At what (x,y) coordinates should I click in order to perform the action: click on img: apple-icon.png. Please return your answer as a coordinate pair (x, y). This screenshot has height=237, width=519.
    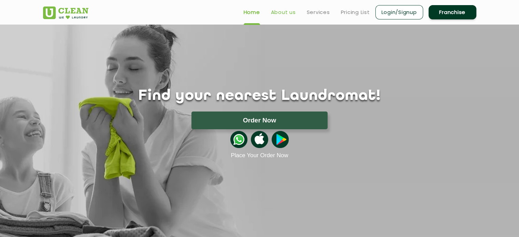
    Looking at the image, I should click on (259, 140).